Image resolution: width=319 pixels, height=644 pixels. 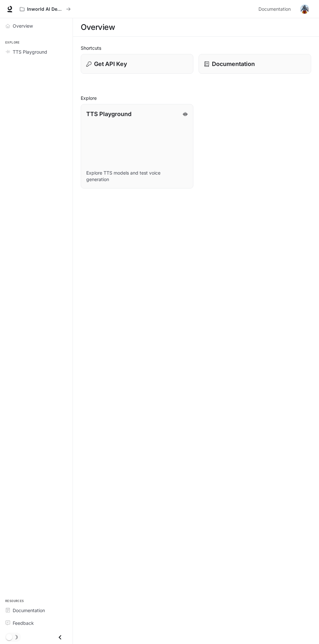 What do you see at coordinates (137, 176) in the screenshot?
I see `p: Explore TTS models and test voice generation` at bounding box center [137, 176].